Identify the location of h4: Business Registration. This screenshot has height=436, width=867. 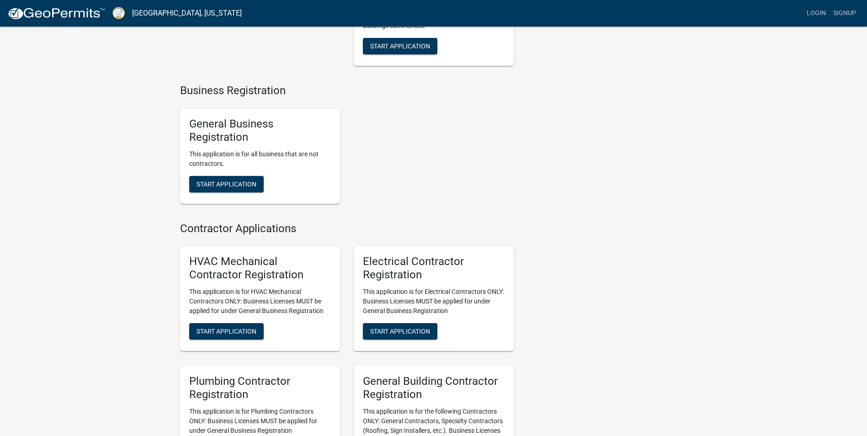
(347, 91).